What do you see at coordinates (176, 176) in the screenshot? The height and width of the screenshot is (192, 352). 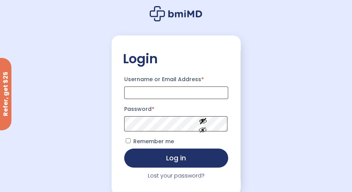 I see `a: Lost your password?` at bounding box center [176, 176].